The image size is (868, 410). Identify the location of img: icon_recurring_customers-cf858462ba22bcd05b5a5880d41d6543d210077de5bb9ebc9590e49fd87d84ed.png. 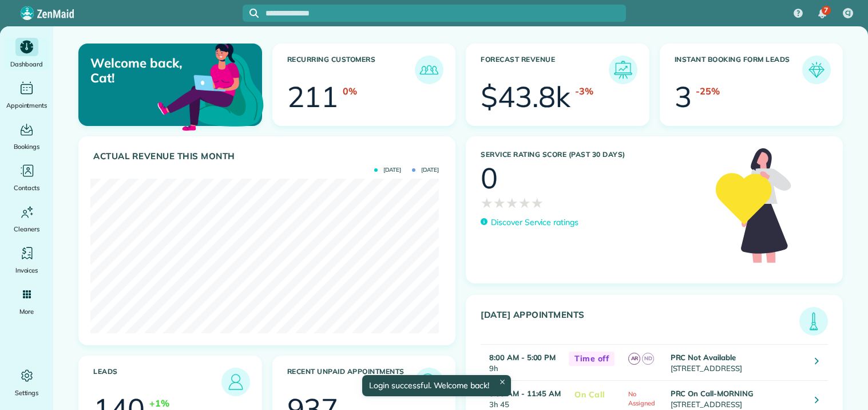
(429, 70).